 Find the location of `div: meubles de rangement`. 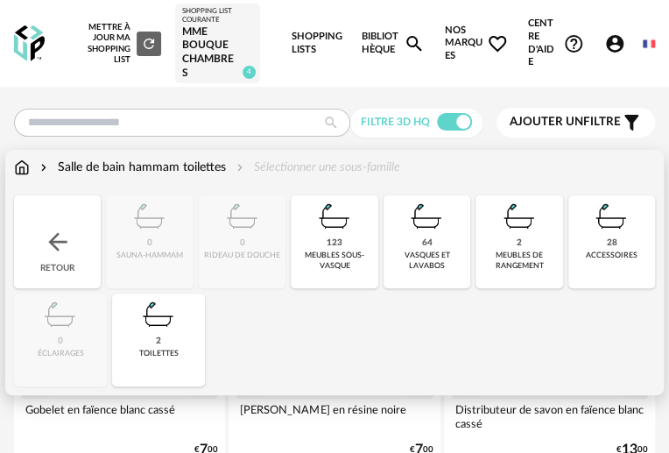

div: meubles de rangement is located at coordinates (518, 260).